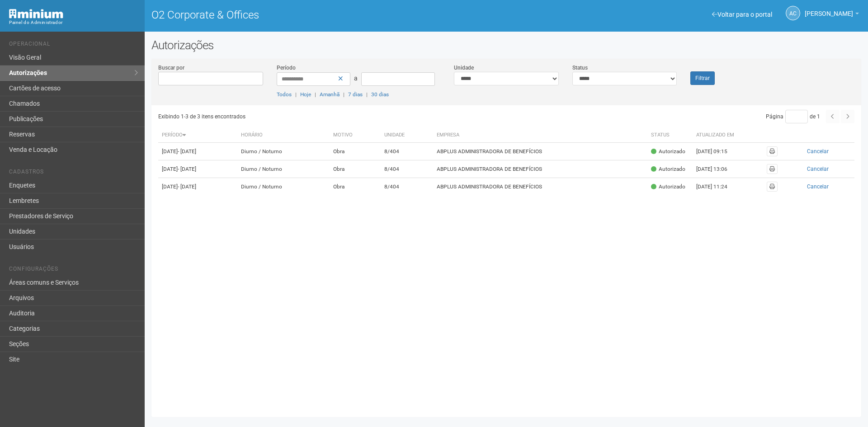  What do you see at coordinates (793, 13) in the screenshot?
I see `a: AC` at bounding box center [793, 13].